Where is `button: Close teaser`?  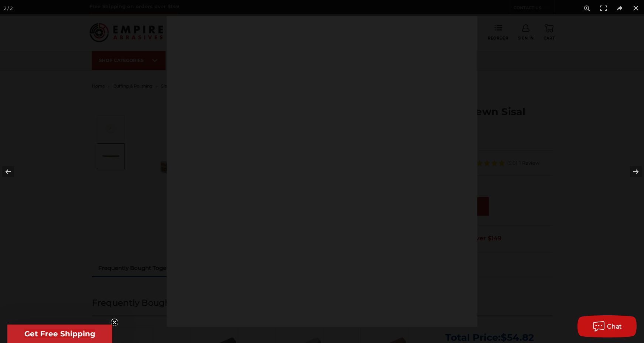 button: Close teaser is located at coordinates (114, 322).